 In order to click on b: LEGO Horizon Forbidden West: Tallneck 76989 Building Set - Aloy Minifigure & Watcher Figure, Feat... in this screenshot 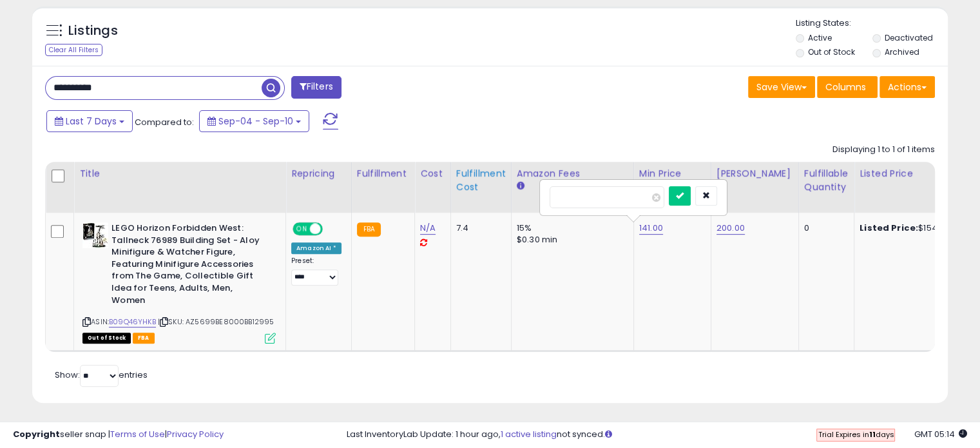, I will do `click(189, 266)`.